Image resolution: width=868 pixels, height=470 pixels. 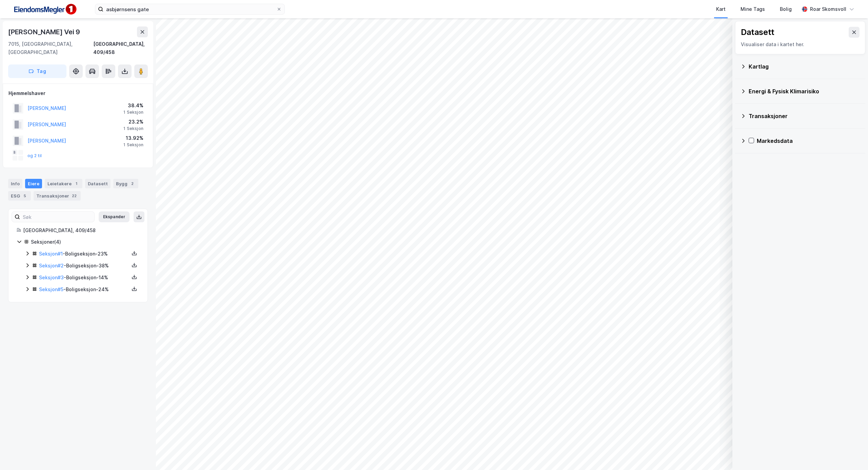 I want to click on div: - Boligseksjon - 14%, so click(x=84, y=278).